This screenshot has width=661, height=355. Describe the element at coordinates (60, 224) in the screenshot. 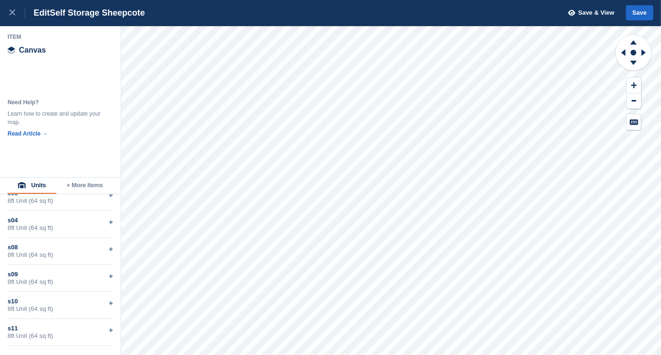

I see `div: s048ft Unit (64 sq ft)+` at that location.